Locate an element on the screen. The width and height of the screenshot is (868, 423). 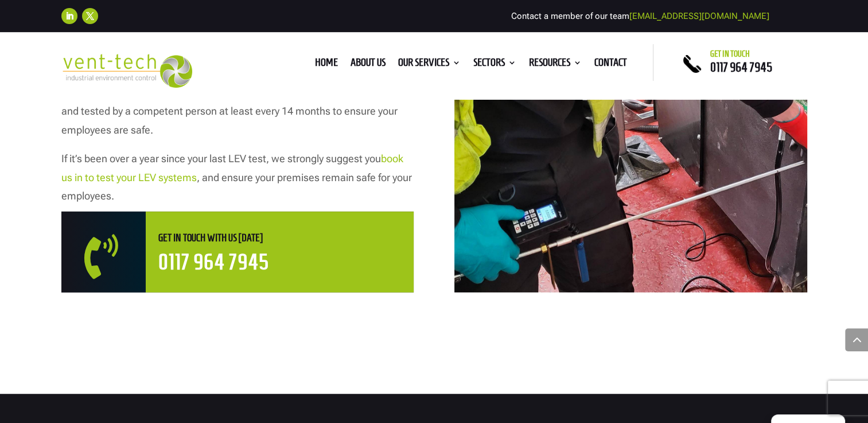
a: Sectors is located at coordinates (494, 64).